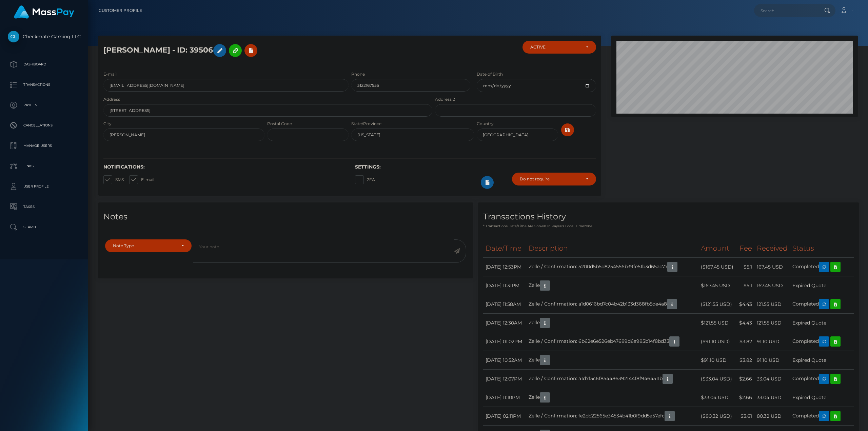 This screenshot has width=868, height=431. Describe the element at coordinates (554, 179) in the screenshot. I see `button: Do not require` at that location.